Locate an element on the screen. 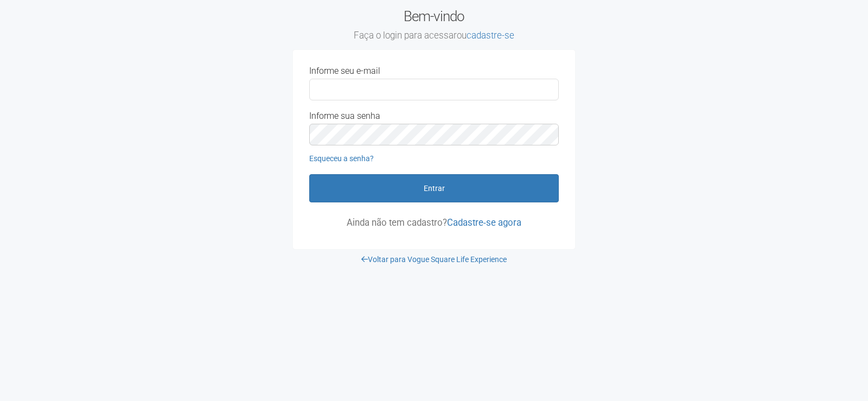  label: Informe sua senha is located at coordinates (344, 116).